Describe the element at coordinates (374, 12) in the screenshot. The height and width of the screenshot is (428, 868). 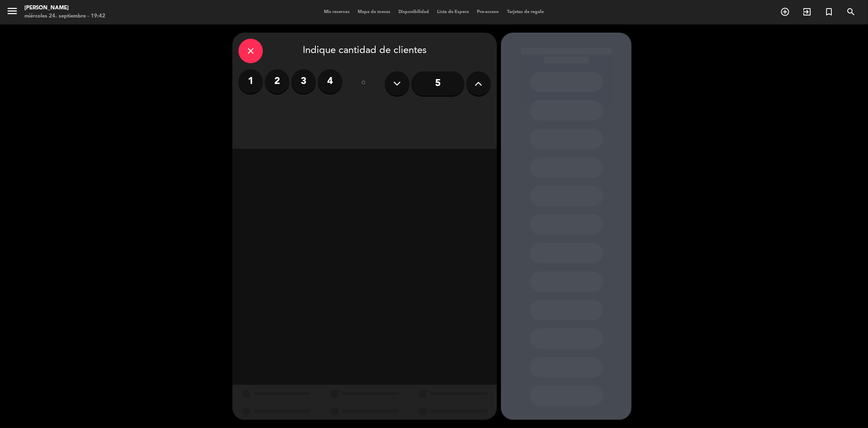
I see `span: Mapa de mesas` at that location.